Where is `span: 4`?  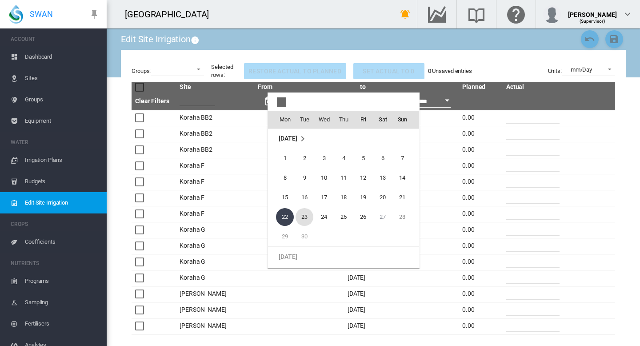 span: 4 is located at coordinates (344, 158).